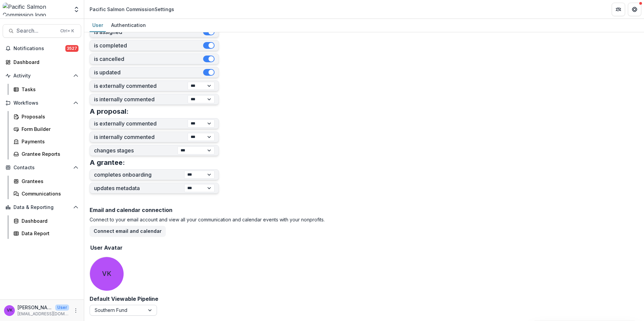 The width and height of the screenshot is (644, 321). What do you see at coordinates (42, 207) in the screenshot?
I see `span: Data & Reporting` at bounding box center [42, 207].